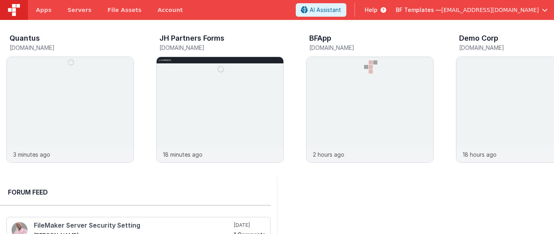 The image size is (554, 234). What do you see at coordinates (133, 226) in the screenshot?
I see `h4: FileMaker Server Security Setting` at bounding box center [133, 226].